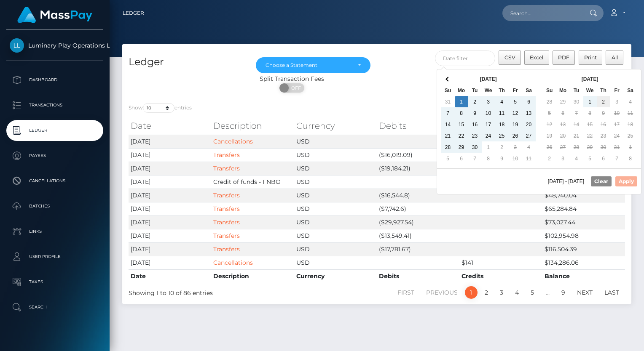 The image size is (644, 351). I want to click on td: 6, so click(462, 159).